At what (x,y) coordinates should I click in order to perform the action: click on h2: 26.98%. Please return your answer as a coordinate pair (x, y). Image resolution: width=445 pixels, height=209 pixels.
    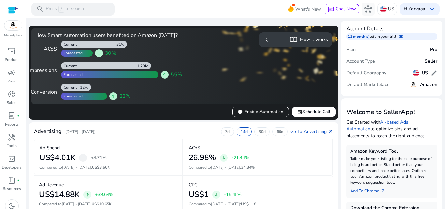
    Looking at the image, I should click on (202, 157).